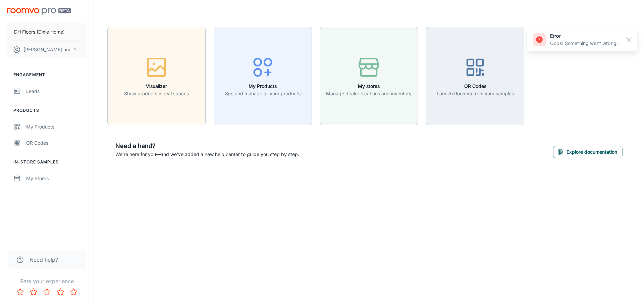  What do you see at coordinates (262, 93) in the screenshot?
I see `p: See and manage all your products` at bounding box center [262, 93].